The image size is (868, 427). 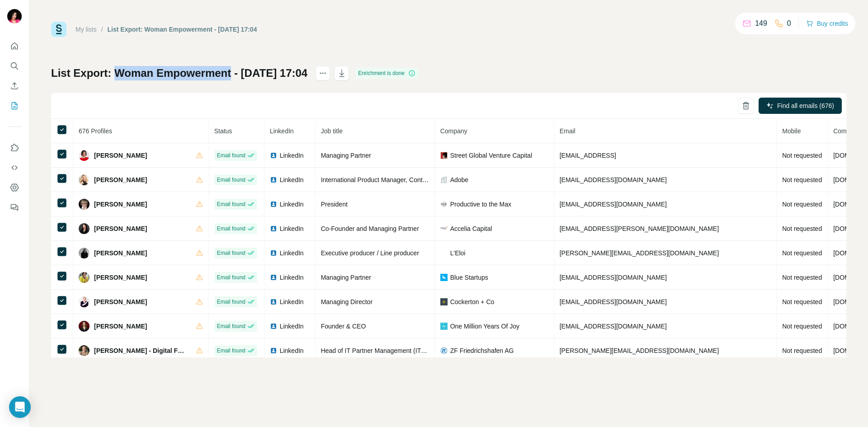 I want to click on button: Search, so click(x=14, y=66).